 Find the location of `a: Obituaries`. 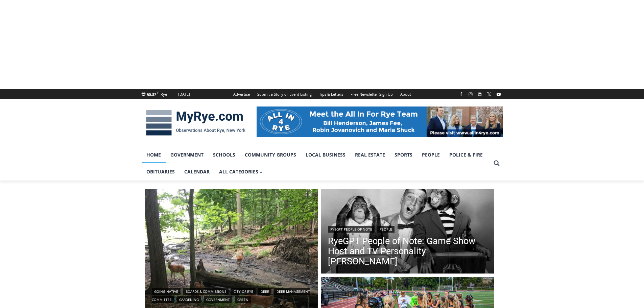

a: Obituaries is located at coordinates (160, 172).